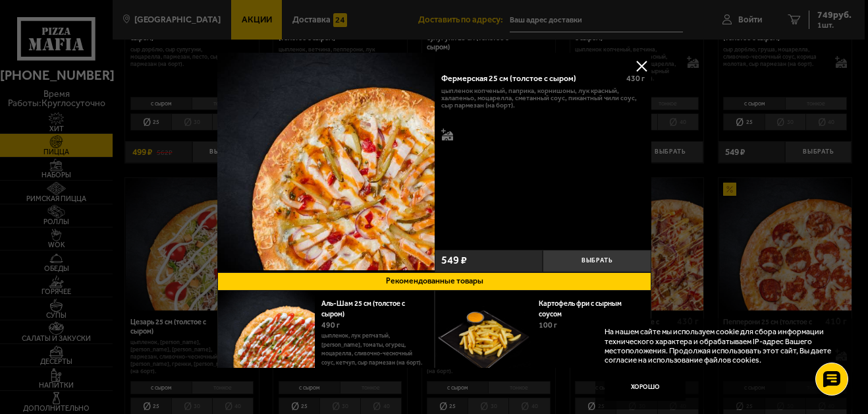 The width and height of the screenshot is (868, 414). I want to click on div: Фермерская 25 см (толстое с сыром), so click(529, 79).